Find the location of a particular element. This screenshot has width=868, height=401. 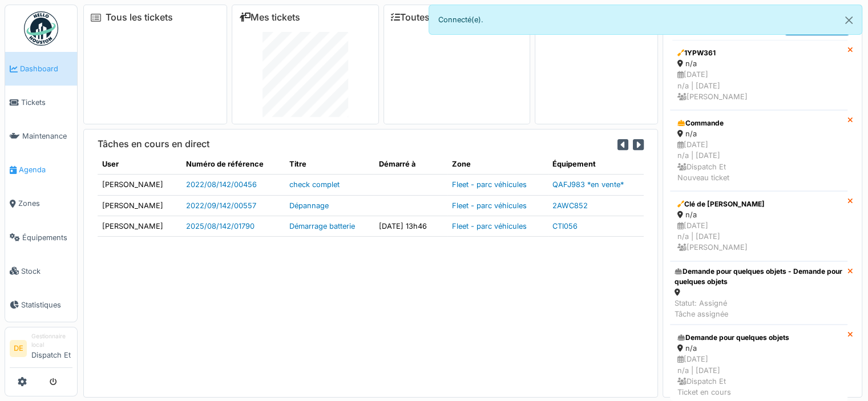

a: Maintenance is located at coordinates (41, 136).